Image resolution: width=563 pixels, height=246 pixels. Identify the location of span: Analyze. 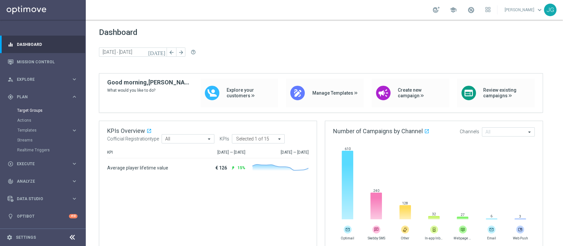
(44, 181).